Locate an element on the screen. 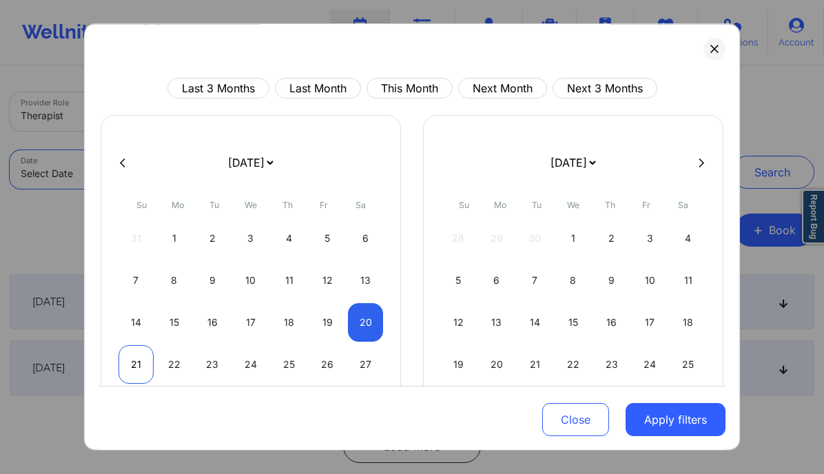  div: Mon Oct 06 2025 is located at coordinates (497, 280).